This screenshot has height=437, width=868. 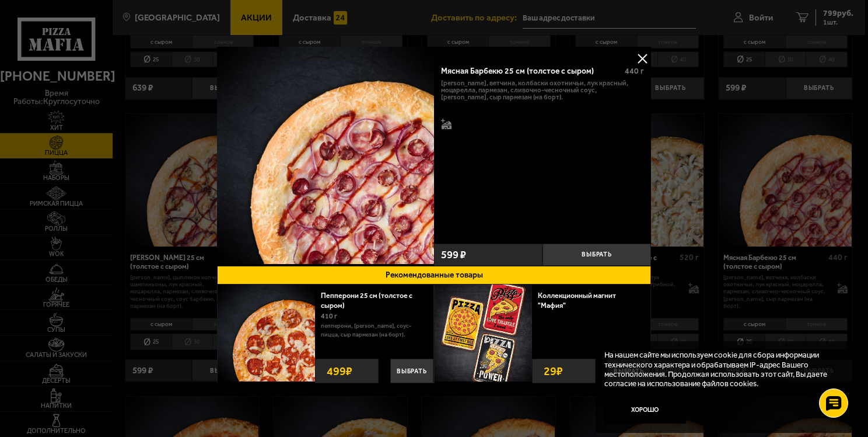 I want to click on span: 410 г, so click(x=329, y=316).